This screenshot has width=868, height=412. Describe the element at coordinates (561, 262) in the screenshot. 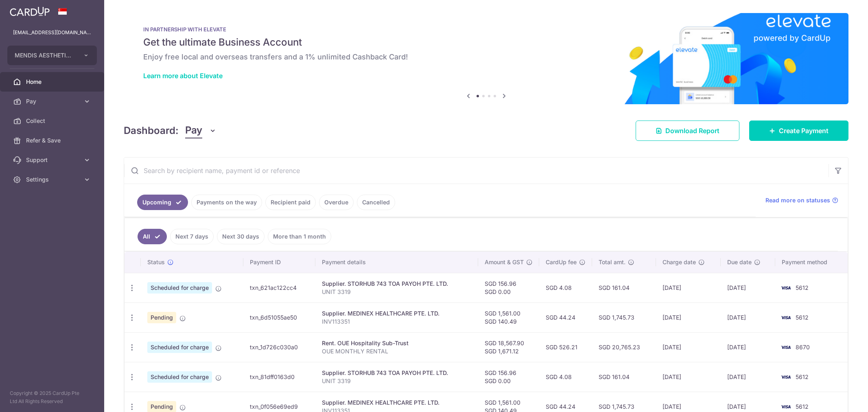

I see `span: CardUp fee` at that location.